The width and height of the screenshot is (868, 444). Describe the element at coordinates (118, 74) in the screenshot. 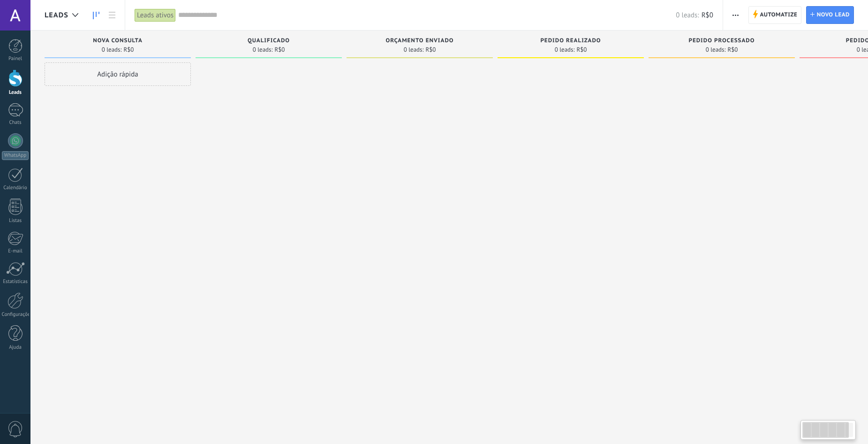

I see `div: Adição rápida` at that location.